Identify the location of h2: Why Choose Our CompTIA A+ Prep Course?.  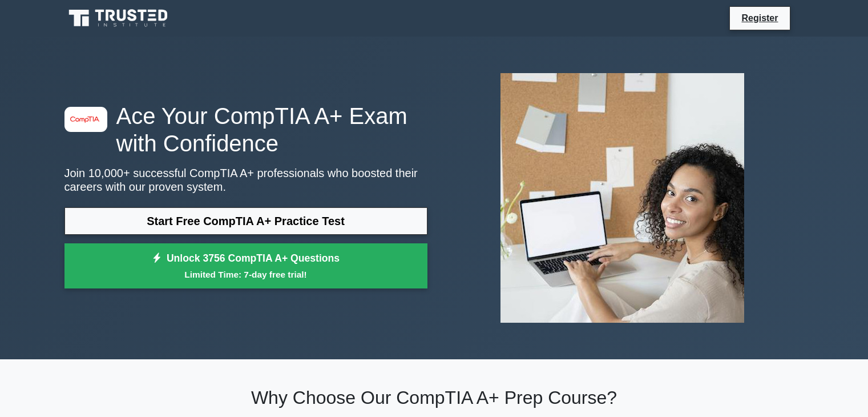
(434, 398).